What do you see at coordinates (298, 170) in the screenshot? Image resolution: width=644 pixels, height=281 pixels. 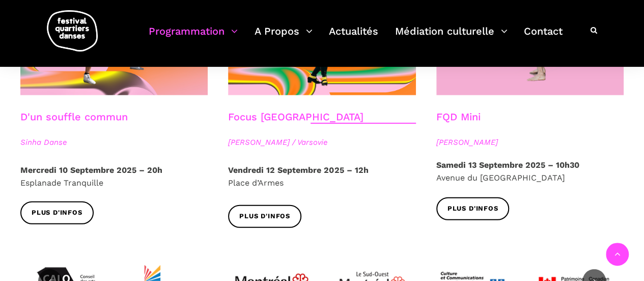 I see `strong: Vendredi 12 Septembre 2025 – 12h` at bounding box center [298, 170].